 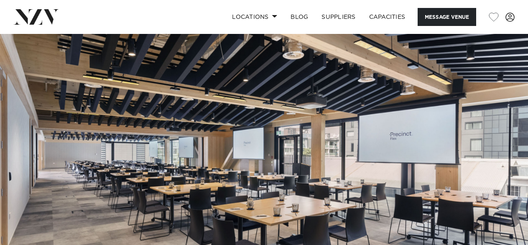 I want to click on button: Message Venue, so click(x=447, y=17).